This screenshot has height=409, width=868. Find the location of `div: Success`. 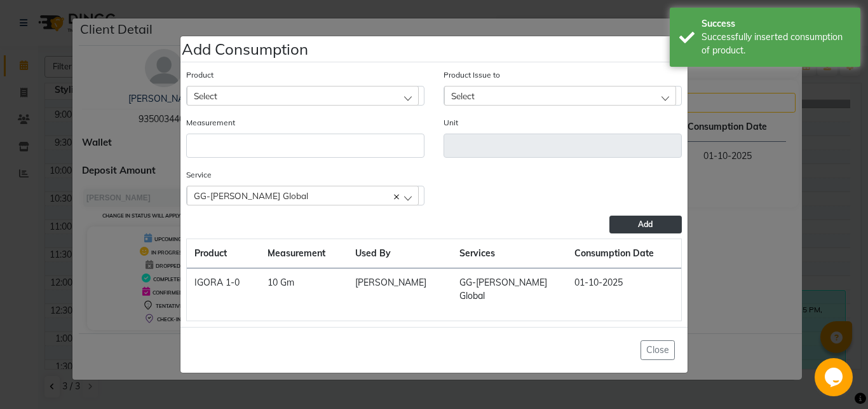

div: Success is located at coordinates (775, 24).